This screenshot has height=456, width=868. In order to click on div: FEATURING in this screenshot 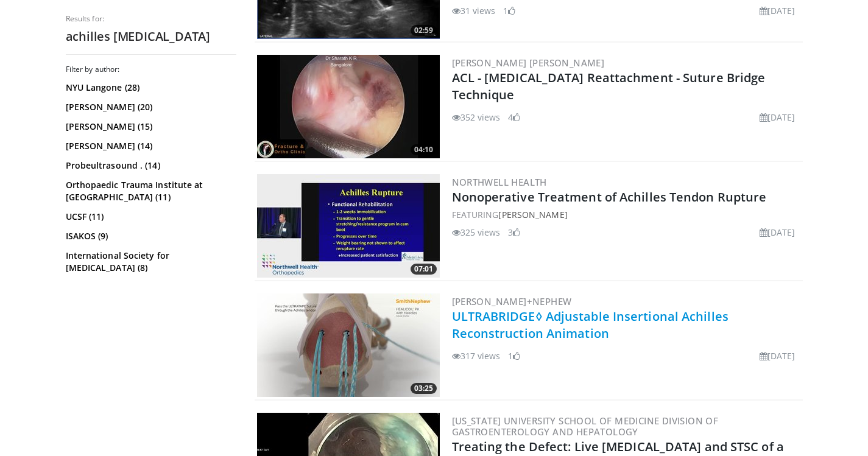, I will do `click(626, 214)`.